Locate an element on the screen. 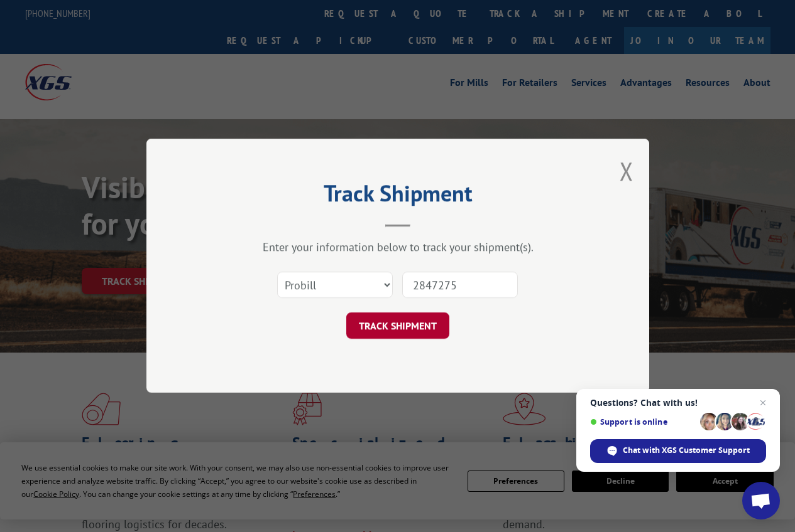 Image resolution: width=795 pixels, height=532 pixels. div: Chat with XGS Customer Support is located at coordinates (678, 451).